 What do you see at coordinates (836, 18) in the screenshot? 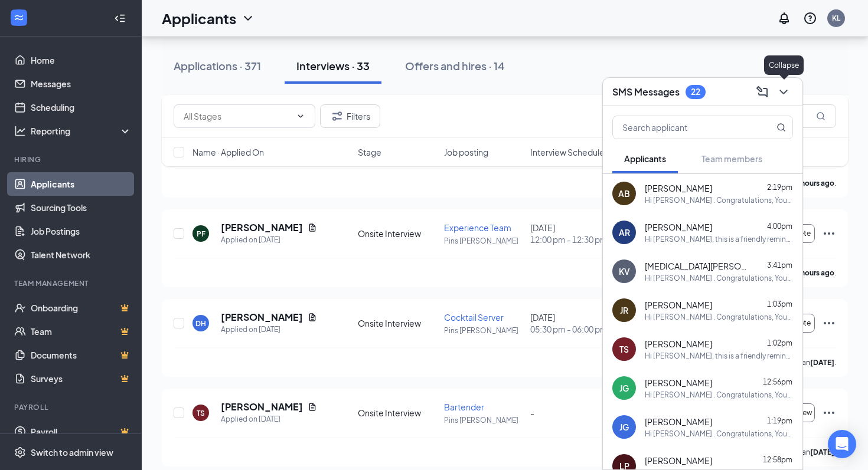
I see `div: KL` at bounding box center [836, 18].